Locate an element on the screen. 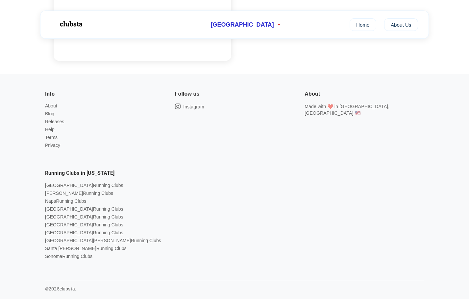 The image size is (469, 299). a: Home is located at coordinates (363, 25).